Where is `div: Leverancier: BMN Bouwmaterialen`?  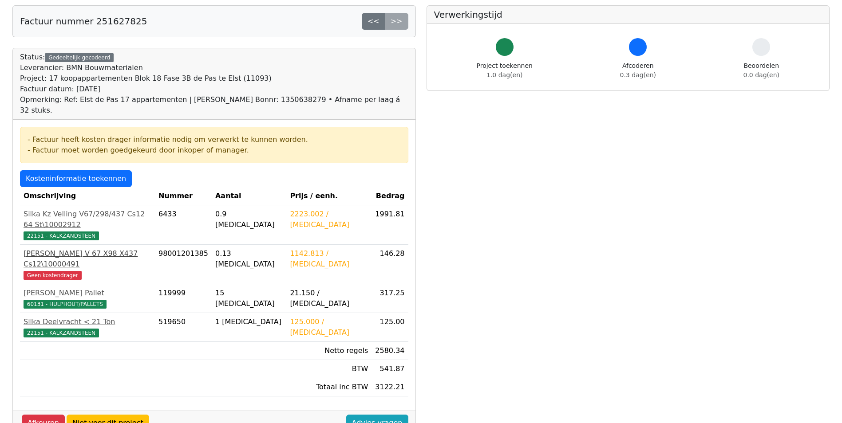
div: Leverancier: BMN Bouwmaterialen is located at coordinates (214, 68).